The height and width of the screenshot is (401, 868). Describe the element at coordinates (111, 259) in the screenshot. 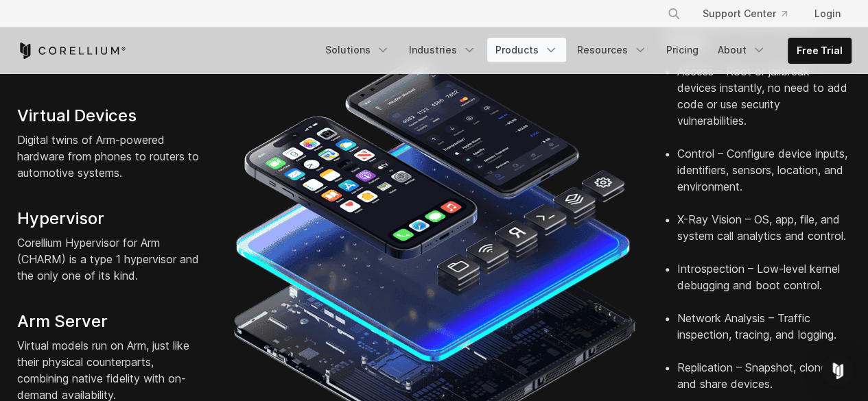

I see `p: Corellium Hypervisor for Arm (CHARM) is a type 1 hypervisor and the only one of its kind.` at that location.